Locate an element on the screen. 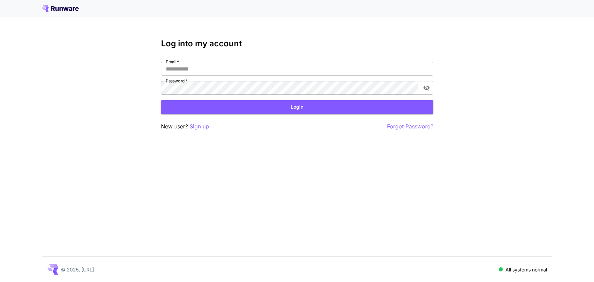  button: Forgot Password? is located at coordinates (410, 126).